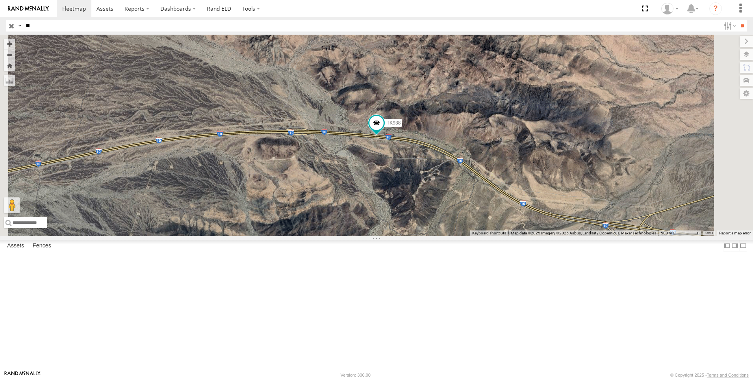  Describe the element at coordinates (9, 80) in the screenshot. I see `label: Measure` at that location.